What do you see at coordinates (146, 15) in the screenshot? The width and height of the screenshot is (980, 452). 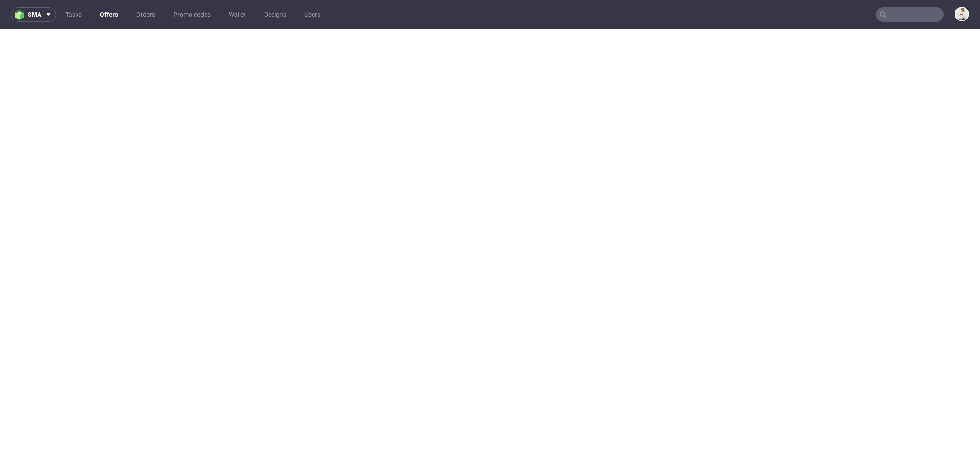 I see `a: Orders` at bounding box center [146, 15].